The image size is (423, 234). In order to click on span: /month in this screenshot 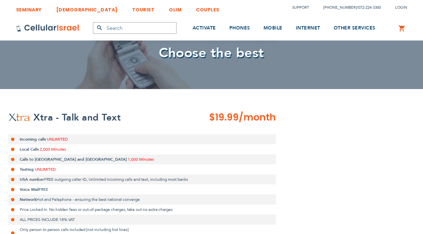, I will do `click(257, 117)`.